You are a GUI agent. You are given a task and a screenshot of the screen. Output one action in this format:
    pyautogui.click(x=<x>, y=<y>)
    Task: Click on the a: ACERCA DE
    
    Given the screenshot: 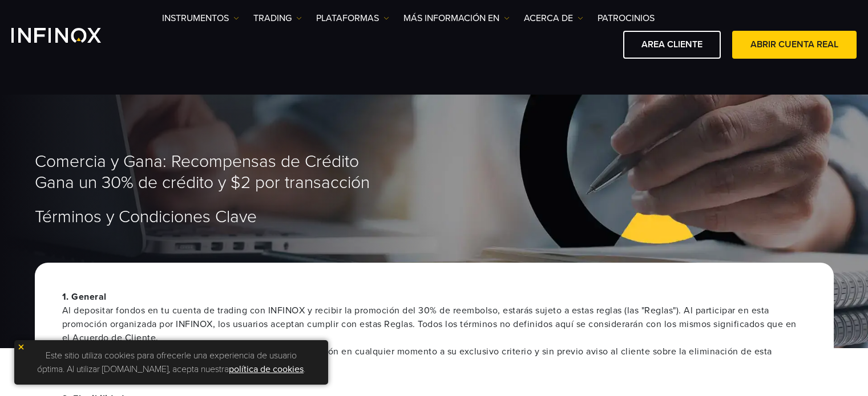 What is the action you would take?
    pyautogui.click(x=553, y=18)
    